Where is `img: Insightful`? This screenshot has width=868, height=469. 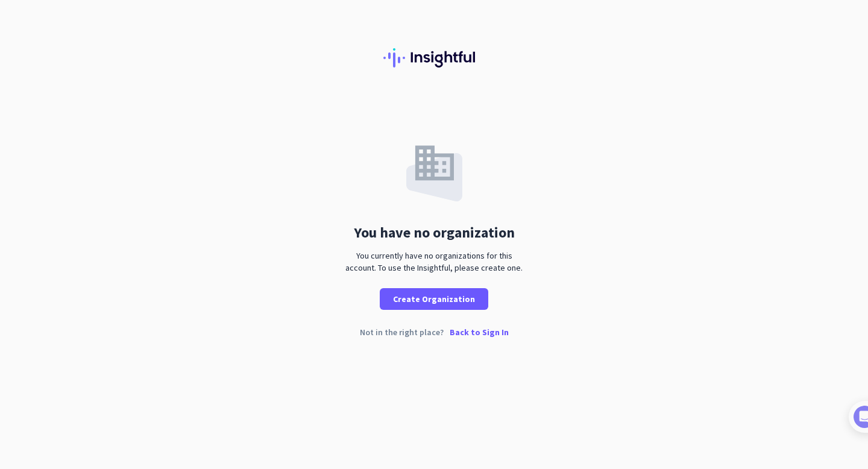 img: Insightful is located at coordinates (434, 58).